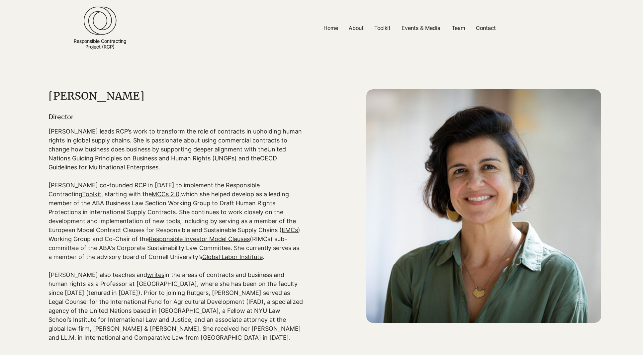  Describe the element at coordinates (156, 275) in the screenshot. I see `a: writes` at that location.